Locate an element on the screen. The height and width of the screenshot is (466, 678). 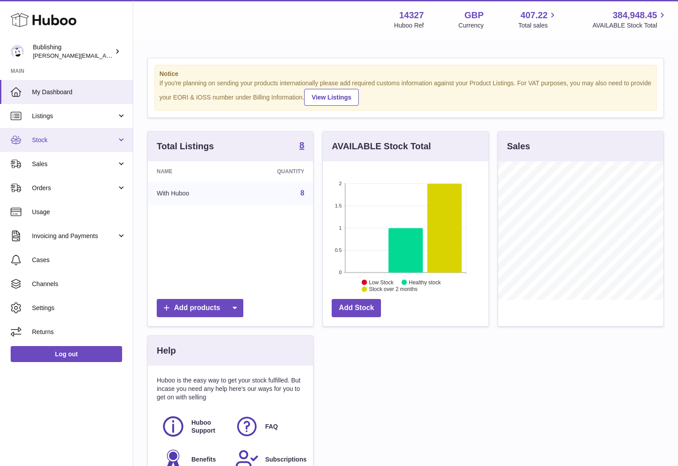
a: Huboo Support is located at coordinates (194, 426).